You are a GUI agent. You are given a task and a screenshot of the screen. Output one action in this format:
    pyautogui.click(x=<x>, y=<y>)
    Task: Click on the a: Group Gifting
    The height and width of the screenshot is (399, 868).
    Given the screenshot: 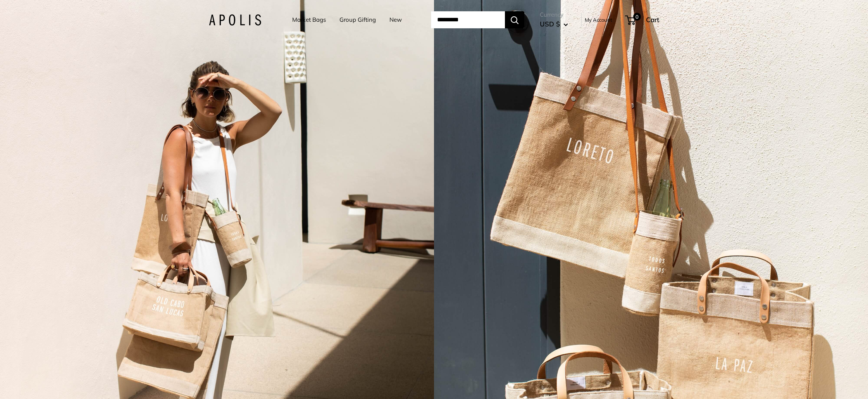 What is the action you would take?
    pyautogui.click(x=358, y=20)
    